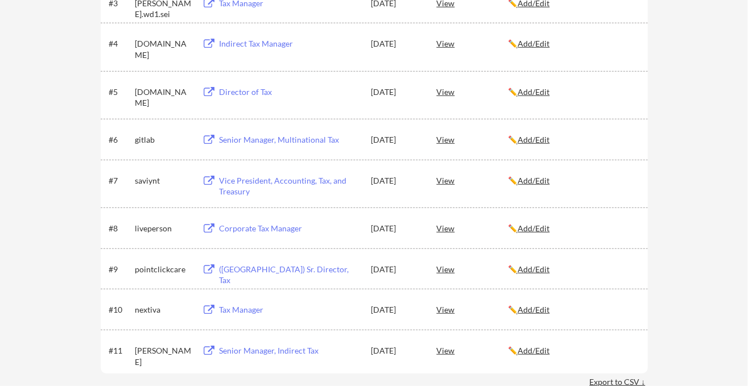 This screenshot has width=748, height=386. Describe the element at coordinates (120, 270) in the screenshot. I see `div: #9` at that location.